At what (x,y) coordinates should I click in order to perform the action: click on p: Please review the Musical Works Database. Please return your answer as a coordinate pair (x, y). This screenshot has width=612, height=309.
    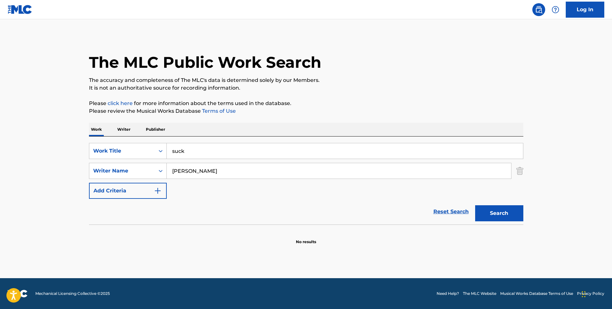
    Looking at the image, I should click on (306, 111).